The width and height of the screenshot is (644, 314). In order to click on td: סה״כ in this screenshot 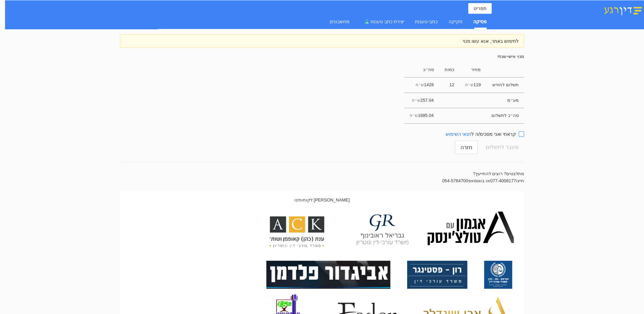, I will do `click(422, 70)`.